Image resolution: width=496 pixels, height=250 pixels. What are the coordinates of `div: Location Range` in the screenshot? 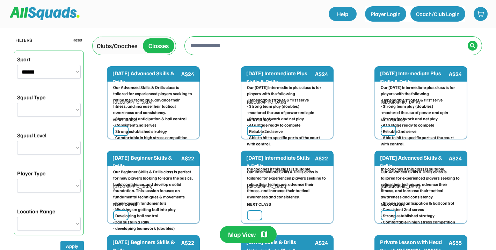 It's located at (36, 212).